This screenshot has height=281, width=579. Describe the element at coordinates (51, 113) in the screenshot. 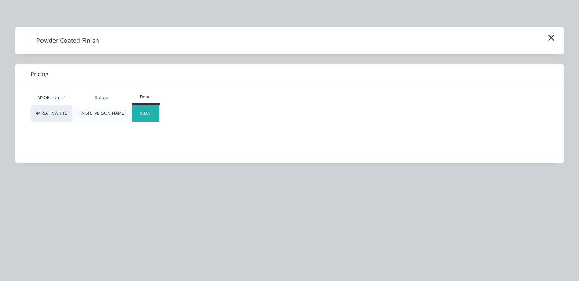

I see `div: \MFSATINWHITE` at that location.